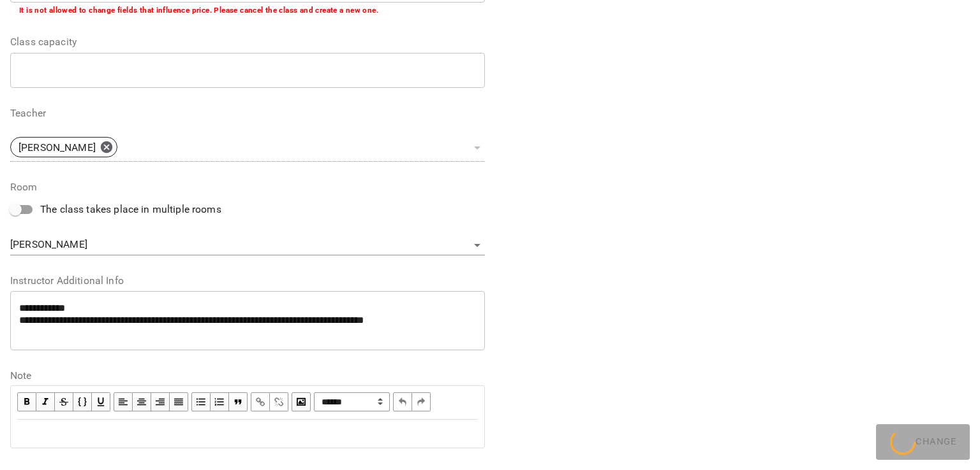 This screenshot has height=470, width=980. What do you see at coordinates (101, 402) in the screenshot?
I see `button: Underline` at bounding box center [101, 402].